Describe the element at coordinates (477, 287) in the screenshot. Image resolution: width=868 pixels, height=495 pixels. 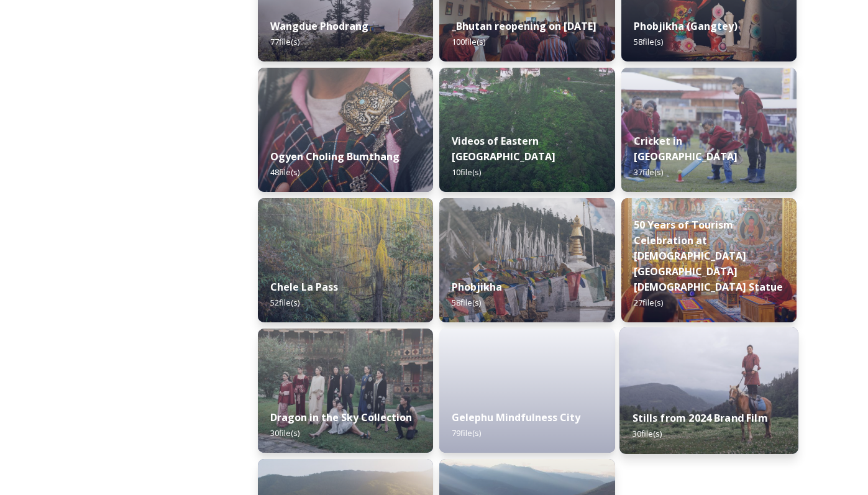
I see `strong: Phobjikha` at that location.